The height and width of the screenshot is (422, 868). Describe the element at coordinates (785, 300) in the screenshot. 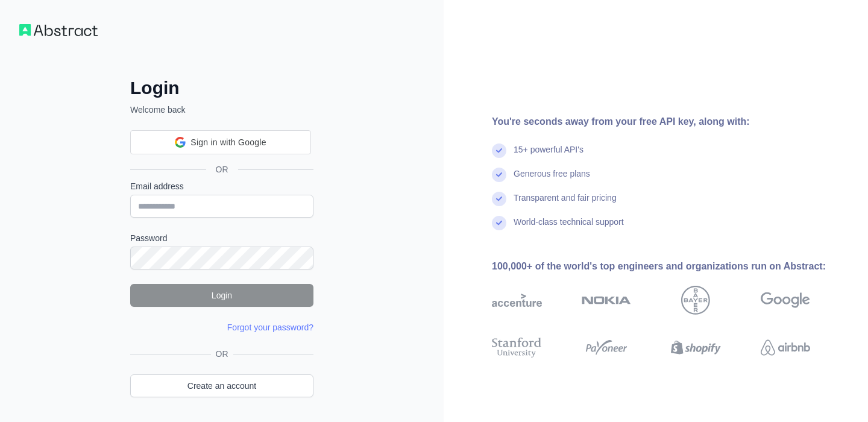

I see `img: google` at that location.